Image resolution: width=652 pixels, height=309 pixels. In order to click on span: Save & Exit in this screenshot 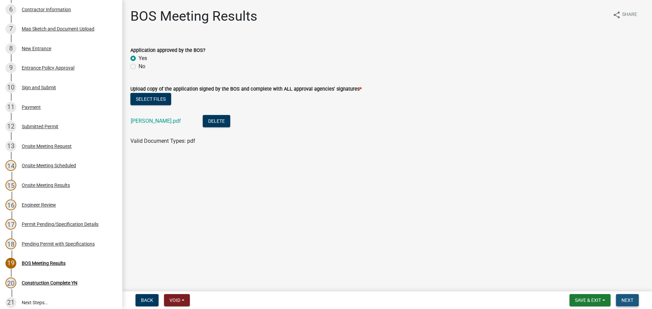, I will do `click(588, 300)`.